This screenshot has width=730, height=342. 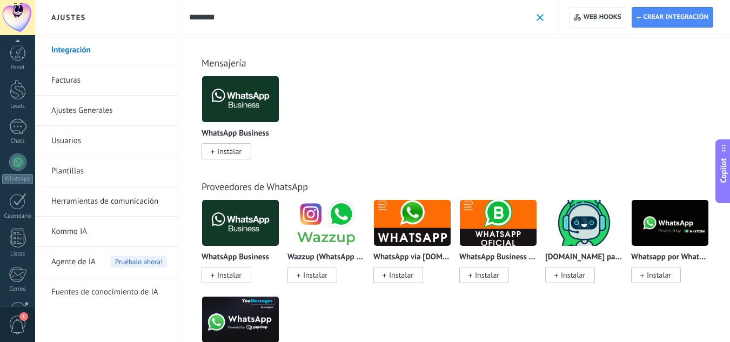 I want to click on li: Plantillas, so click(x=106, y=171).